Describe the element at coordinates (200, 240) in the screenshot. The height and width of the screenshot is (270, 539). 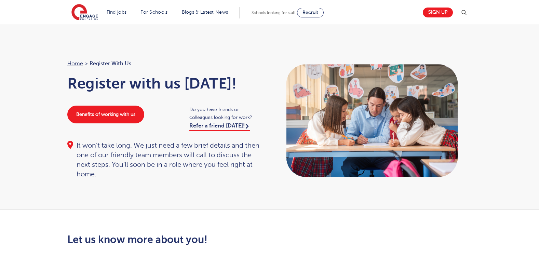
I see `h2: Let us know more about you!` at that location.